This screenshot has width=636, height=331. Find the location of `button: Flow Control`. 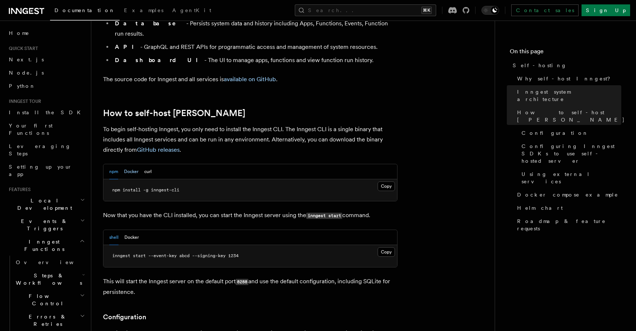

button: Flow Control is located at coordinates (50, 300).